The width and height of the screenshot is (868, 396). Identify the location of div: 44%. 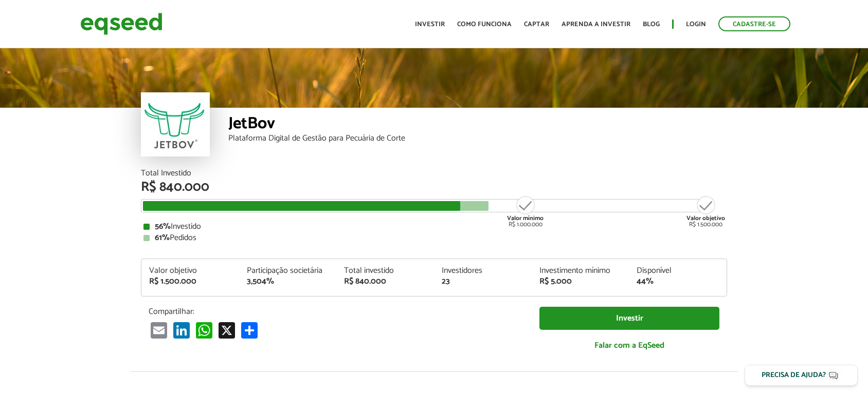
(677, 282).